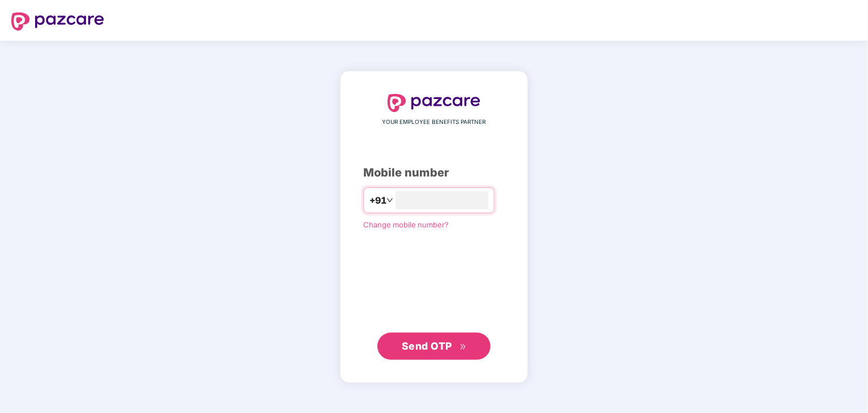  What do you see at coordinates (427, 345) in the screenshot?
I see `span: Send OTP` at bounding box center [427, 345].